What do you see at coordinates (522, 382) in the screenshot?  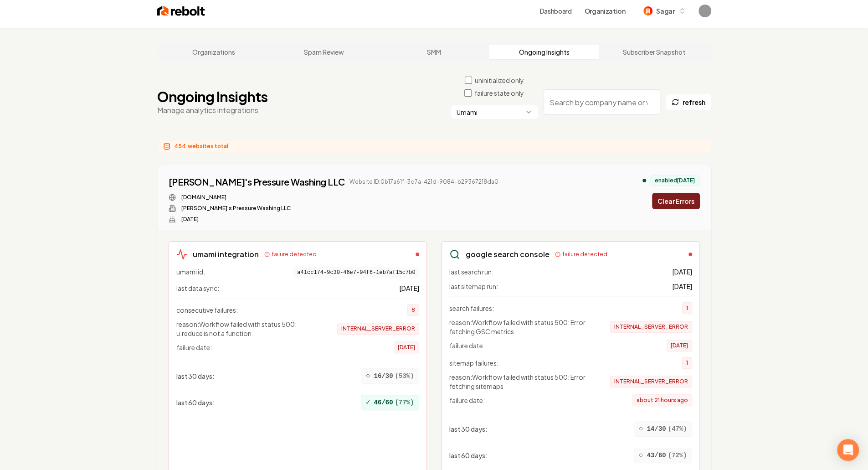 I see `span: reason: Workflow failed with status 500: Error fetching sitemaps` at bounding box center [522, 382].